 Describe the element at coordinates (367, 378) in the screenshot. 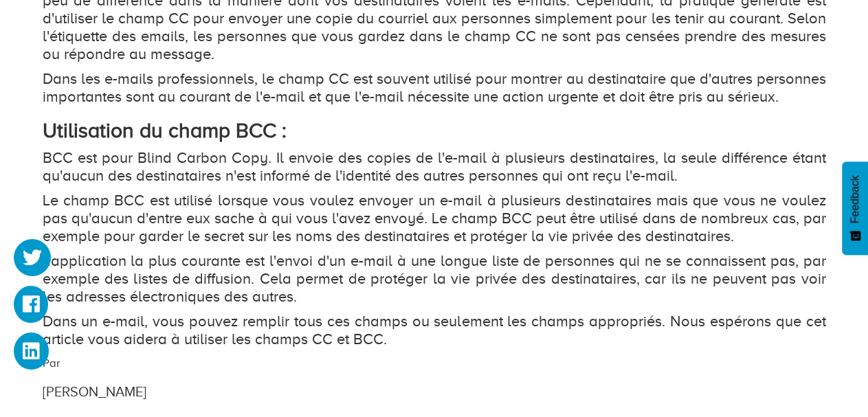

I see `div: Par` at that location.